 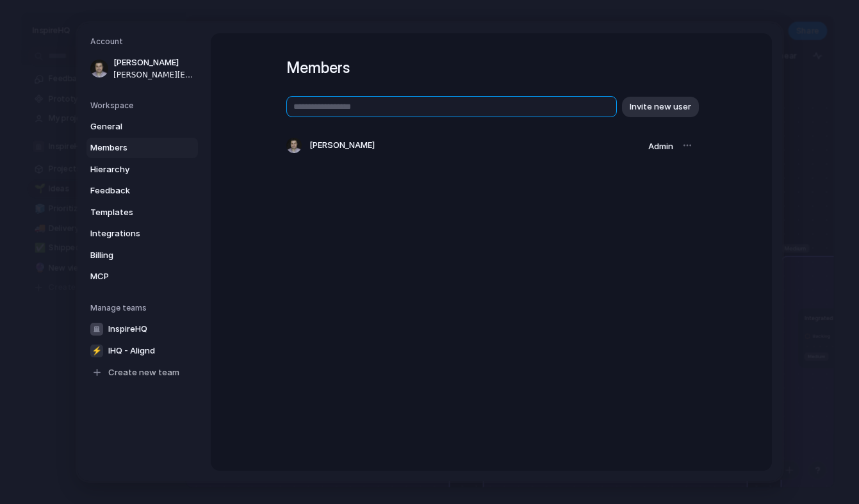 I want to click on span: InspireHQ, so click(x=127, y=329).